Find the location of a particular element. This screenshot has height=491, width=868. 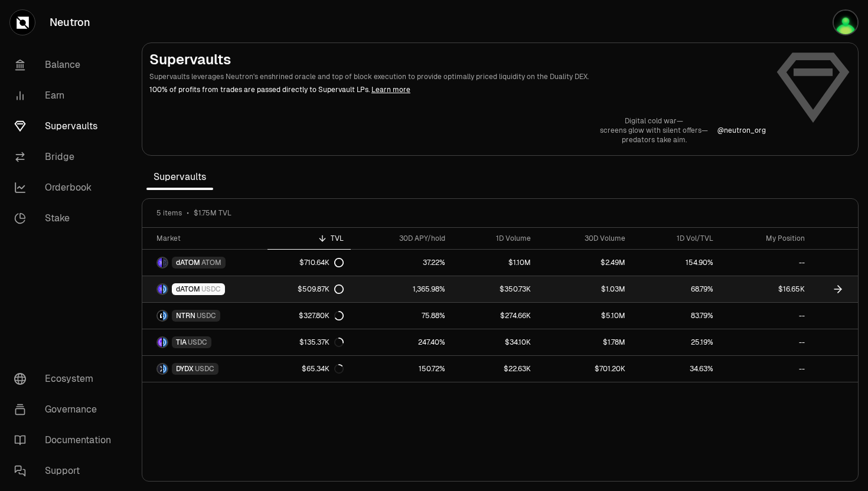

div: $135.37K is located at coordinates (321, 342).